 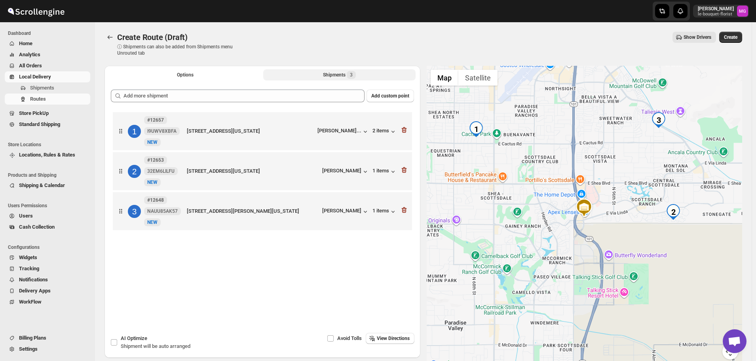 I want to click on button: Show Drivers, so click(x=694, y=37).